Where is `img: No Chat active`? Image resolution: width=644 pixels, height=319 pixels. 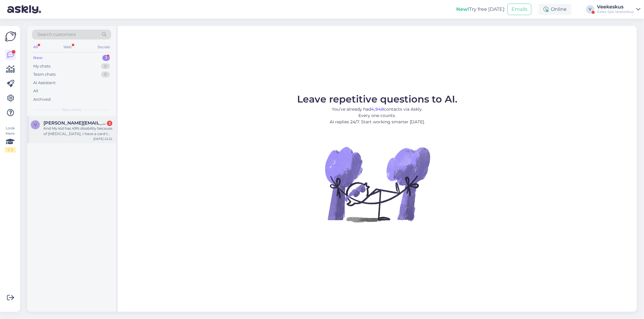 img: No Chat active is located at coordinates (377, 184).